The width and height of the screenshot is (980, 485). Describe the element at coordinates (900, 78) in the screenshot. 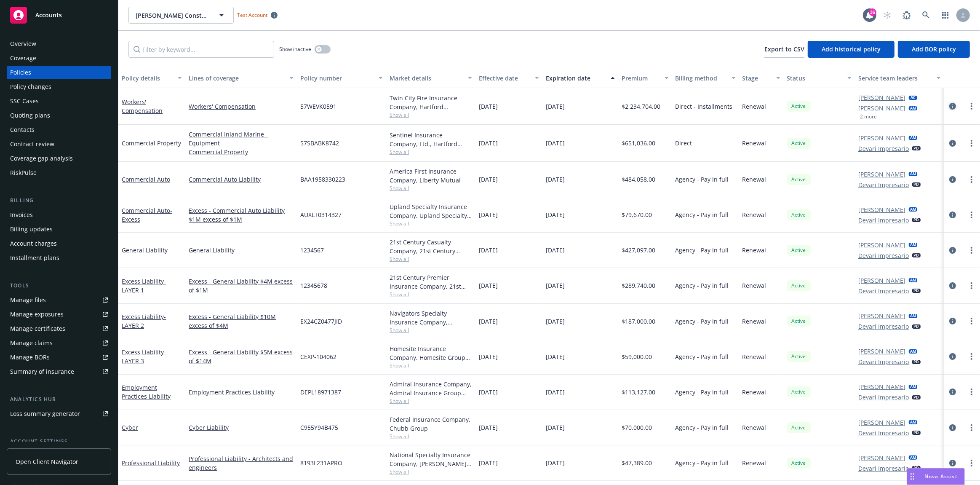

I see `button: Service team leaders` at that location.